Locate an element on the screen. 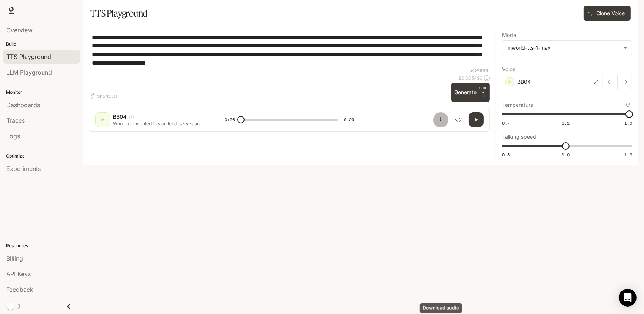 The image size is (644, 314). span: 0.7 is located at coordinates (506, 122).